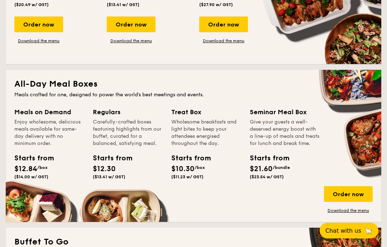 The image size is (387, 247). What do you see at coordinates (187, 177) in the screenshot?
I see `span: ($11.23 w/ GST)` at bounding box center [187, 177].